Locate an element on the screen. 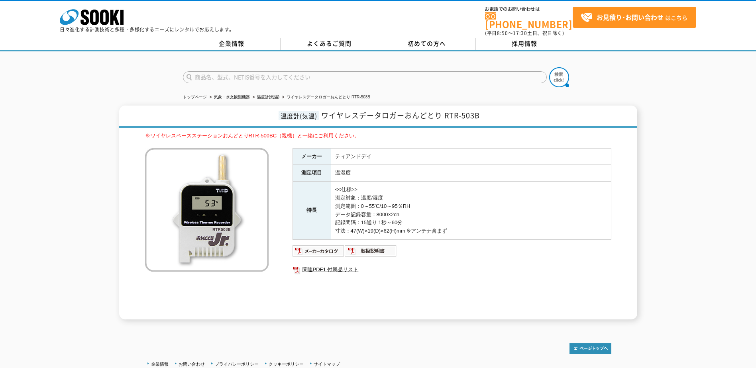 This screenshot has height=368, width=756. a: プライバシーポリシー is located at coordinates (237, 364).